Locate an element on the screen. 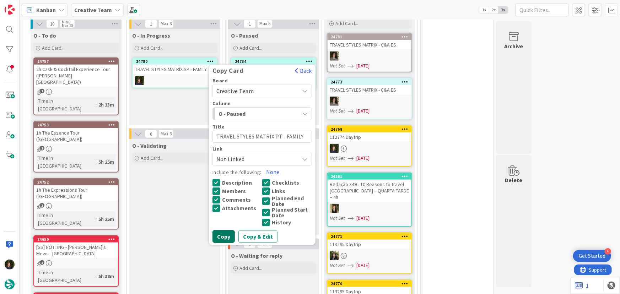 Image resolution: width=620 pixels, height=294 pixels. div: 113295 Daytrip is located at coordinates (369, 244).